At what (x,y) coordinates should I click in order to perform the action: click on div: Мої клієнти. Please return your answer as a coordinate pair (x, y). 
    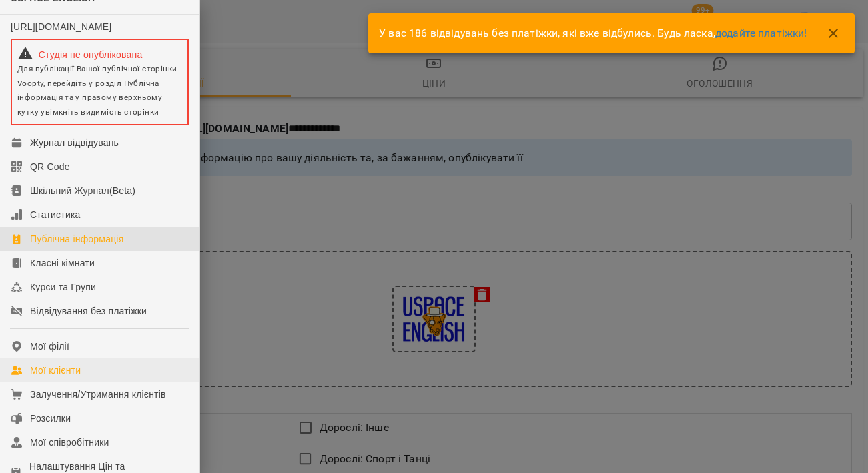
    Looking at the image, I should click on (55, 370).